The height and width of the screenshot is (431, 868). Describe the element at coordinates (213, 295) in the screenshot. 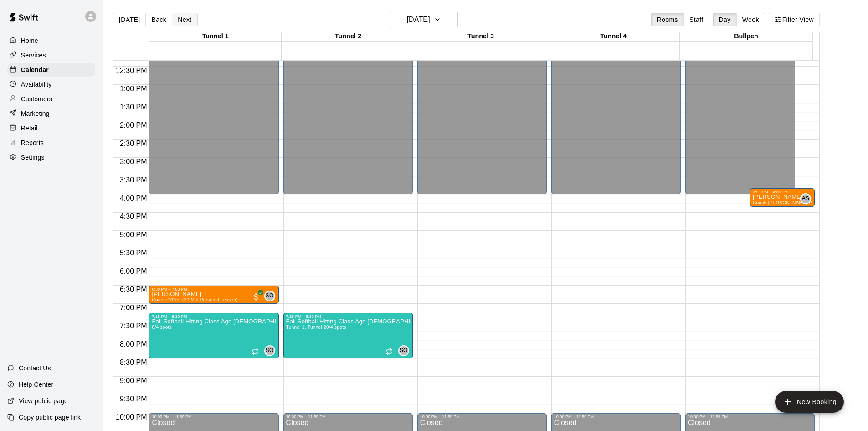

I see `div: 6:30 PM – 7:00 PM: Nolan Pattengale` at that location.